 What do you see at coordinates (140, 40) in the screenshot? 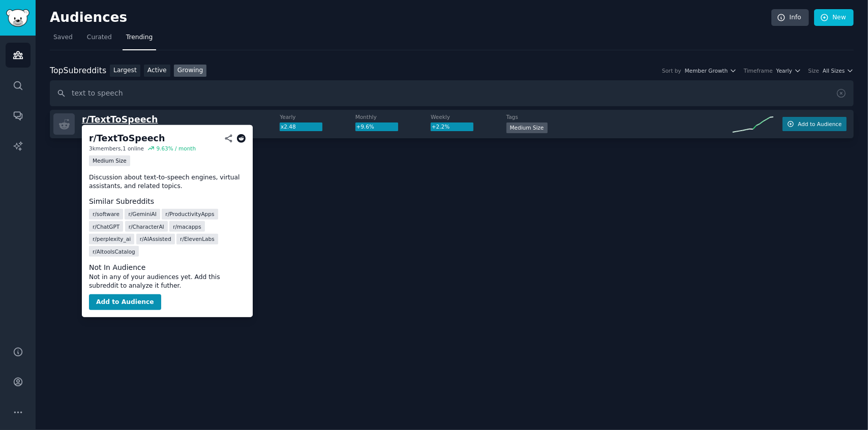
I see `a: Trending` at bounding box center [140, 40].